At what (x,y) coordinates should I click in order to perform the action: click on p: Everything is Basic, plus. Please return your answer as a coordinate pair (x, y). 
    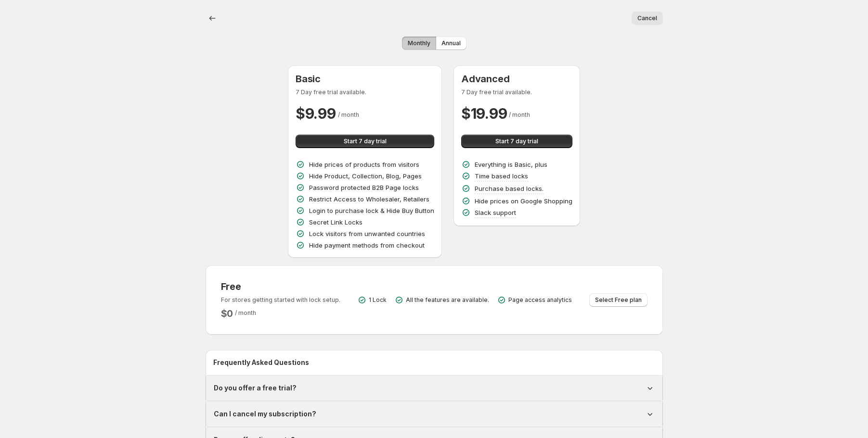
    Looking at the image, I should click on (510, 164).